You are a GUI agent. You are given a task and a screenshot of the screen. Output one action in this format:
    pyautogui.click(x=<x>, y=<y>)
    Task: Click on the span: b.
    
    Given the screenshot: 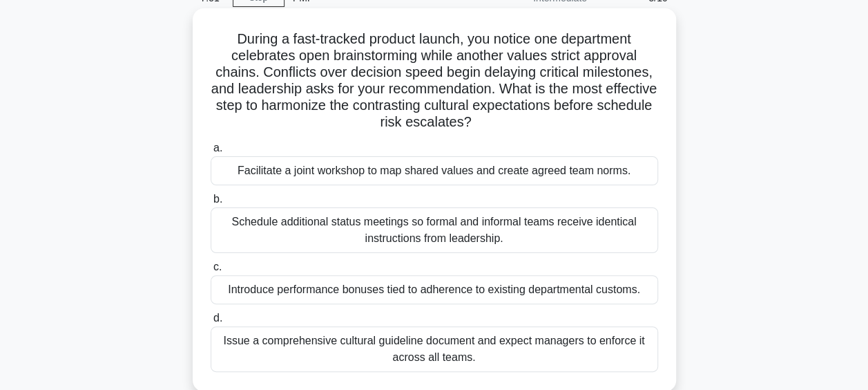 What is the action you would take?
    pyautogui.click(x=218, y=199)
    